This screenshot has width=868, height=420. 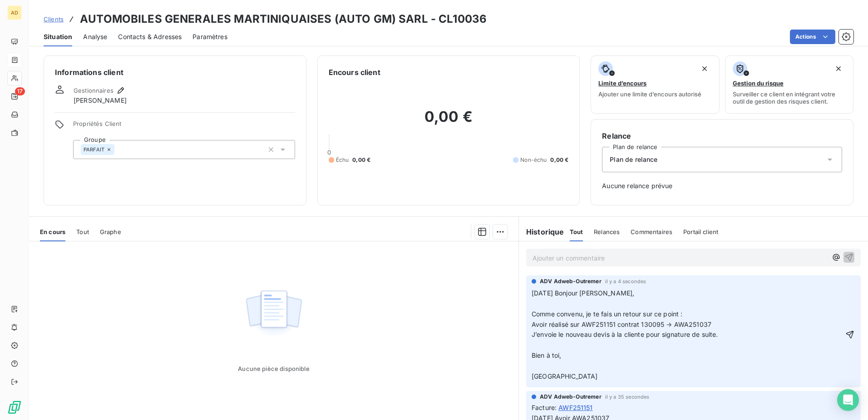 What do you see at coordinates (575, 407) in the screenshot?
I see `span: AWF251151` at bounding box center [575, 407].